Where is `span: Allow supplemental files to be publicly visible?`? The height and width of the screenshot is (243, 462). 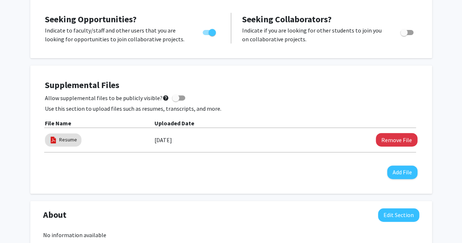 span: Allow supplemental files to be publicly visible? is located at coordinates (107, 98).